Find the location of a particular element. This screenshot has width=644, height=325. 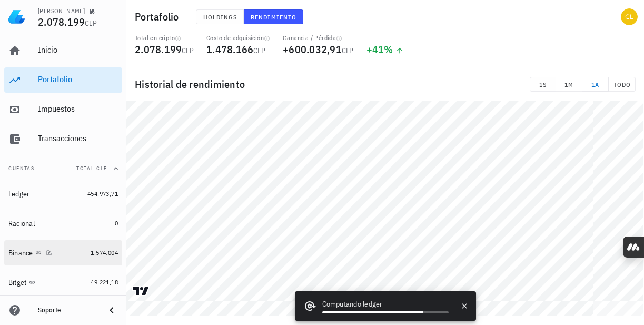

a: Bitget 49.221,18 is located at coordinates (63, 282).